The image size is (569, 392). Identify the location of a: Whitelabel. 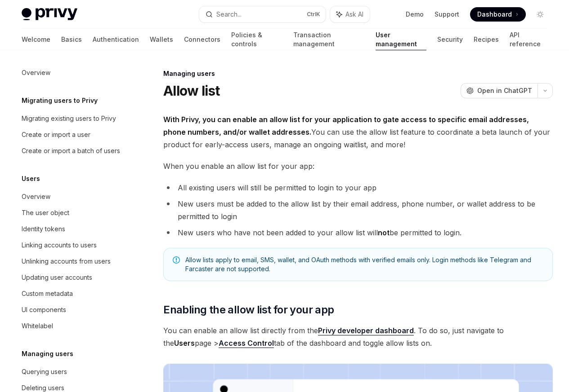
(72, 326).